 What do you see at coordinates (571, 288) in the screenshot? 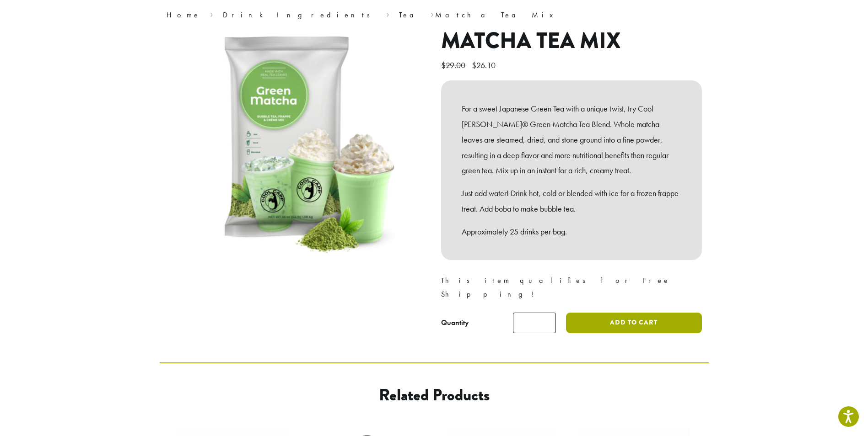
I see `p: This item qualifies for Free Shipping!` at bounding box center [571, 288].